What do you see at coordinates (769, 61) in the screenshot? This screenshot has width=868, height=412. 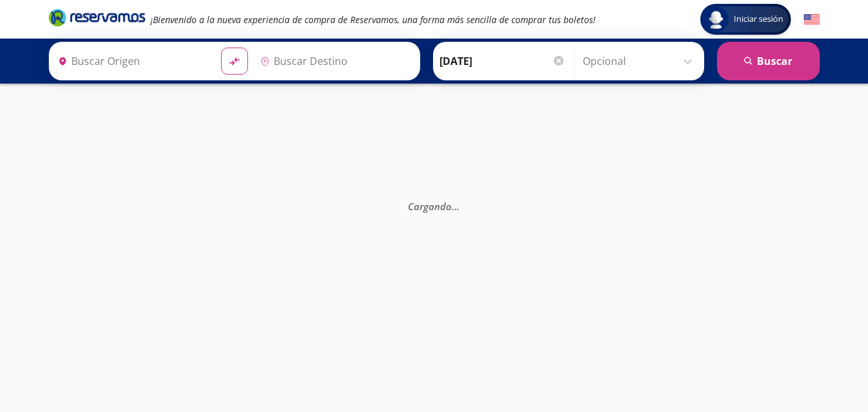 I see `button: Buscar` at bounding box center [769, 61].